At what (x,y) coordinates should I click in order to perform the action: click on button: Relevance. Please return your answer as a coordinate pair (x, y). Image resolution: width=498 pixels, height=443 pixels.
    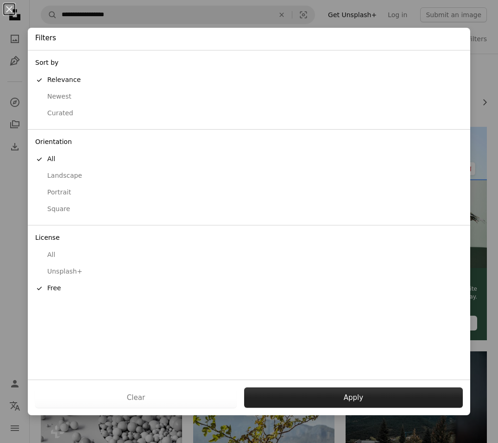
    Looking at the image, I should click on (249, 80).